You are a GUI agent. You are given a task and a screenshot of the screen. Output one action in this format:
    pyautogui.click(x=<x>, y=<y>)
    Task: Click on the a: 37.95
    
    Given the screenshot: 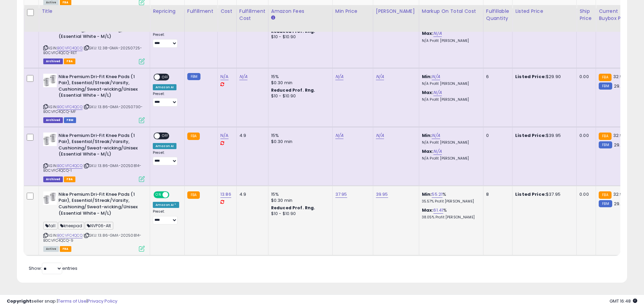 What is the action you would take?
    pyautogui.click(x=341, y=194)
    